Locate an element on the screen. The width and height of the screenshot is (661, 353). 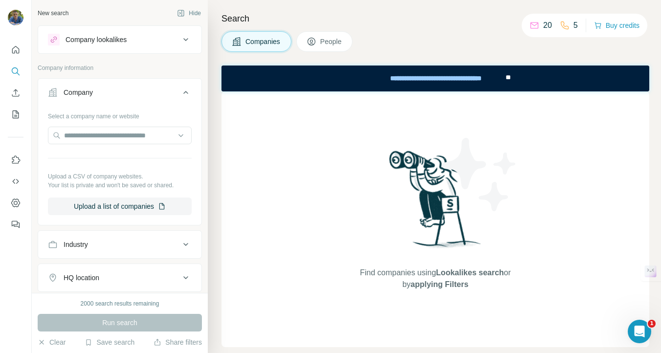
button: Dashboard is located at coordinates (16, 203).